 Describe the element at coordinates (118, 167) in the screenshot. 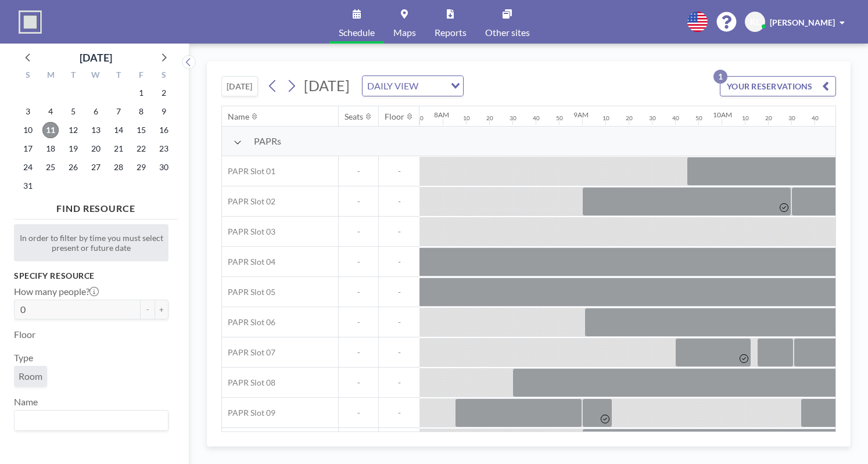

I see `span: Thursday, August 28, 2025` at that location.